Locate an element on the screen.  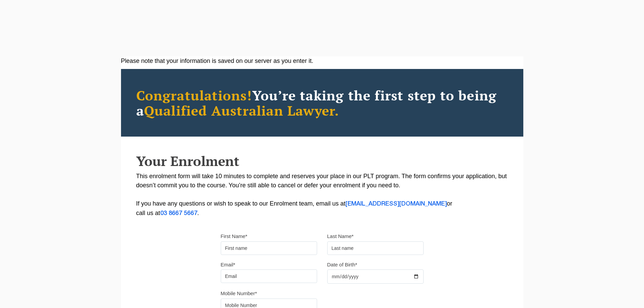
p: This enrolment form will take 10 minutes to complete and reserves your place in our PLT program. ... is located at coordinates (322, 195).